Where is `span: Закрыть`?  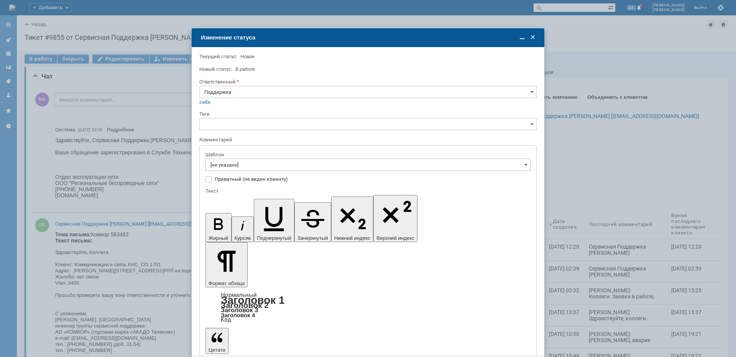 span: Закрыть is located at coordinates (533, 38).